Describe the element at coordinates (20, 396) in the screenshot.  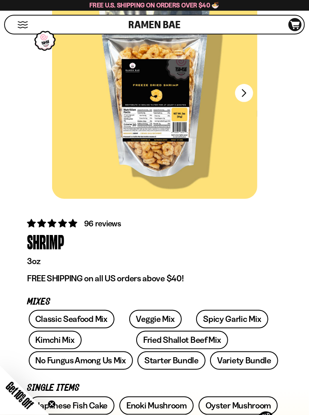
I see `span: Get 10% Off` at that location.